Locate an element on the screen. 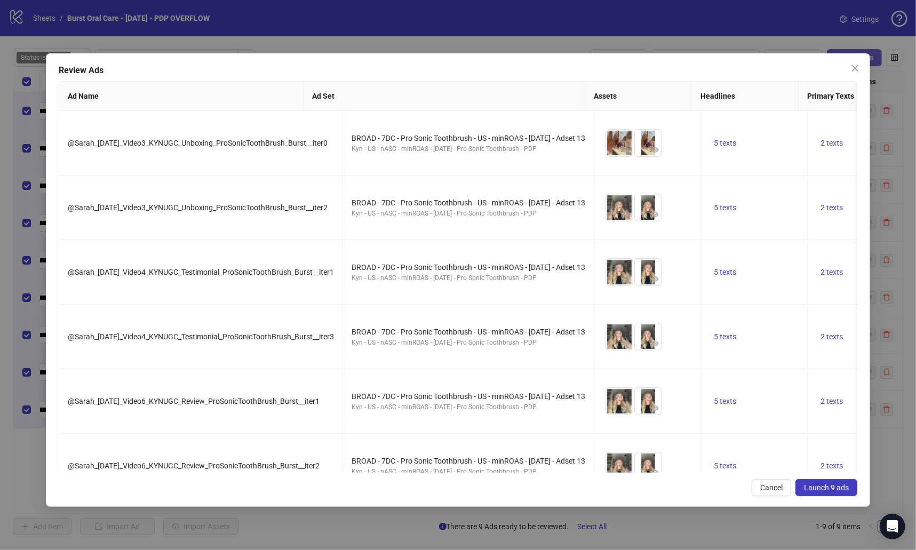  button: Close is located at coordinates (855, 68).